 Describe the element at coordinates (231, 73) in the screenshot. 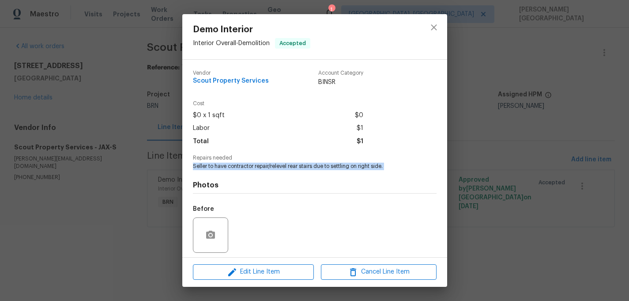

I see `span: Vendor` at that location.